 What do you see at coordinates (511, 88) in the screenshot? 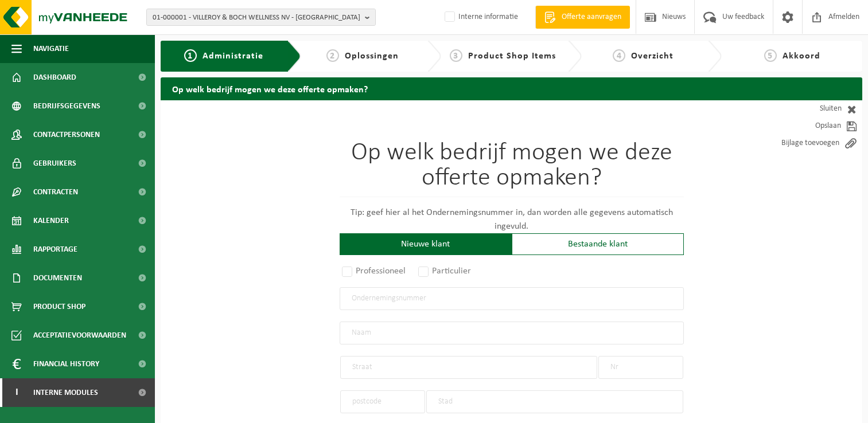
I see `h2: Op welk bedrijf mogen we deze offerte opmaken?` at bounding box center [511, 88].